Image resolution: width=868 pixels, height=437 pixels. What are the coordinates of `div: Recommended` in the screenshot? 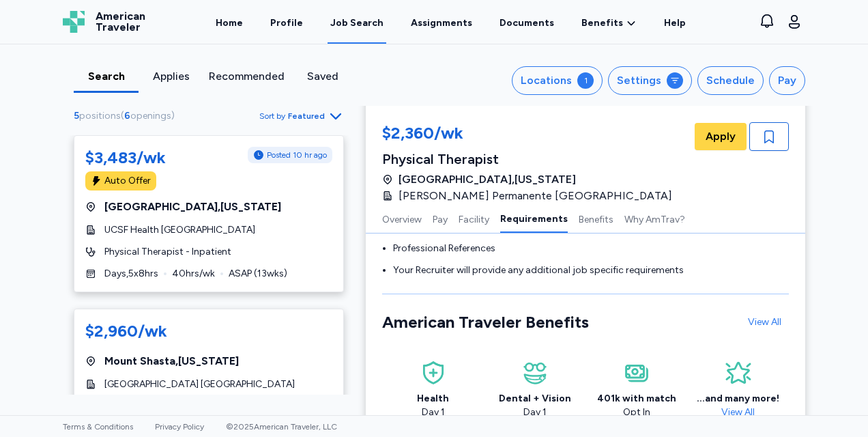 It's located at (247, 76).